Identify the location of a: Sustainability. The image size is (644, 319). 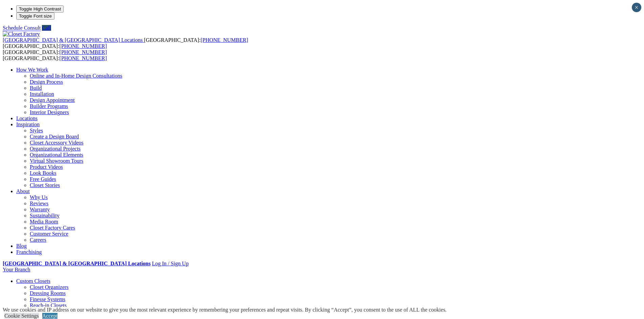
(45, 215).